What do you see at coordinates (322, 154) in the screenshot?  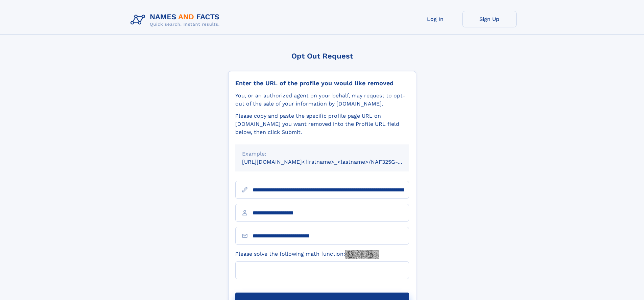 I see `div: Example:` at bounding box center [322, 154].